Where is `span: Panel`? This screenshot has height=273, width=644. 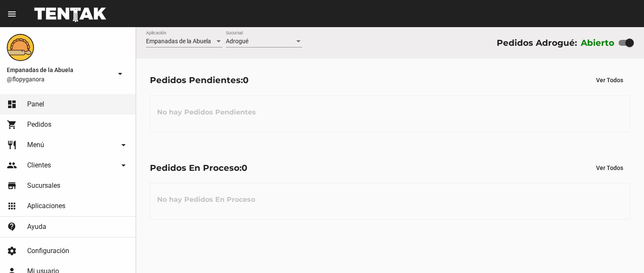 span: Panel is located at coordinates (35, 105).